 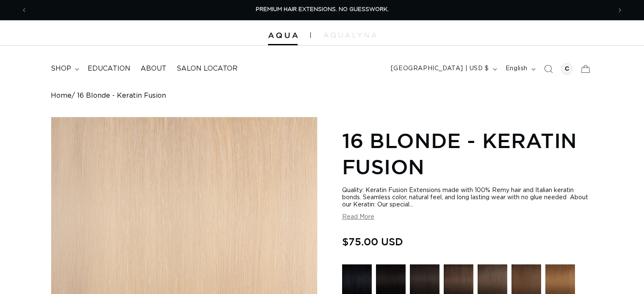 I want to click on span: Education, so click(x=109, y=69).